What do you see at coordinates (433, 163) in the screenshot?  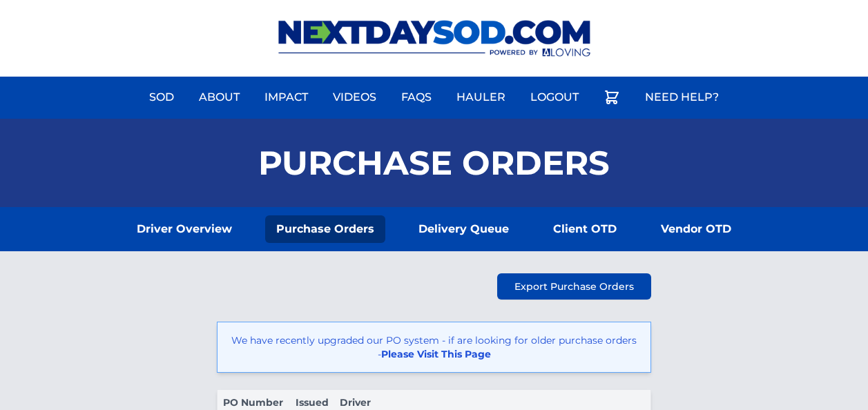 I see `h1: Purchase Orders` at bounding box center [433, 163].